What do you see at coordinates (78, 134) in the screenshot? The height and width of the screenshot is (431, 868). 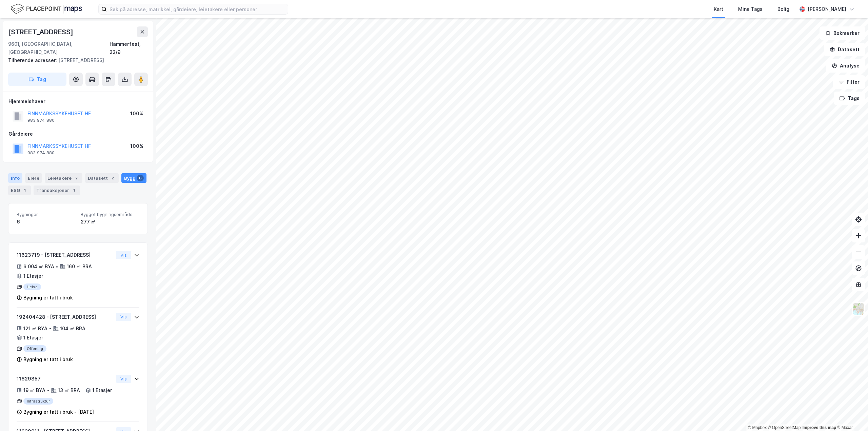 I see `div: Gårdeiere` at bounding box center [78, 134].